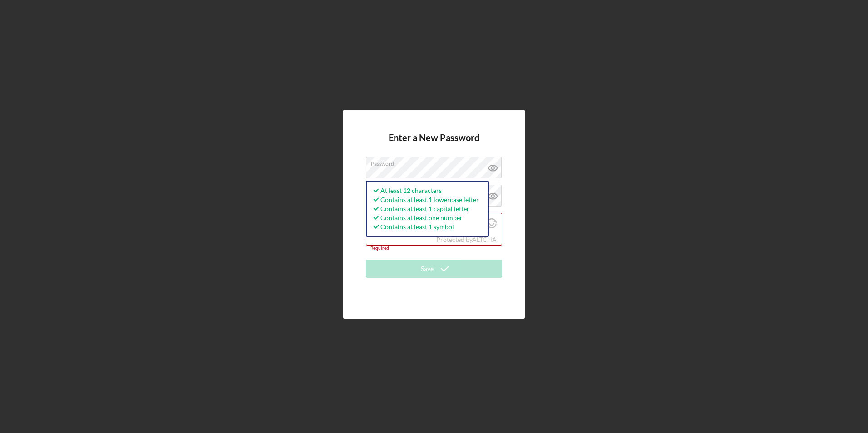 The height and width of the screenshot is (433, 868). What do you see at coordinates (436, 162) in the screenshot?
I see `label: Password` at bounding box center [436, 162].